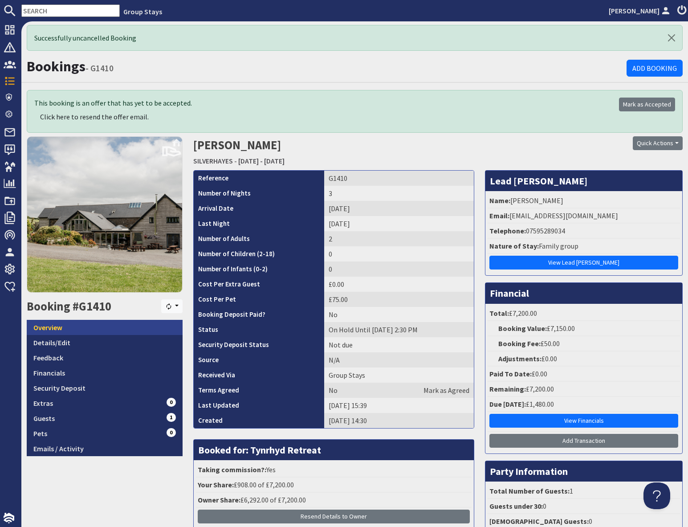 The width and height of the screenshot is (688, 527). What do you see at coordinates (232, 470) in the screenshot?
I see `strong: Taking commission?:` at bounding box center [232, 470].